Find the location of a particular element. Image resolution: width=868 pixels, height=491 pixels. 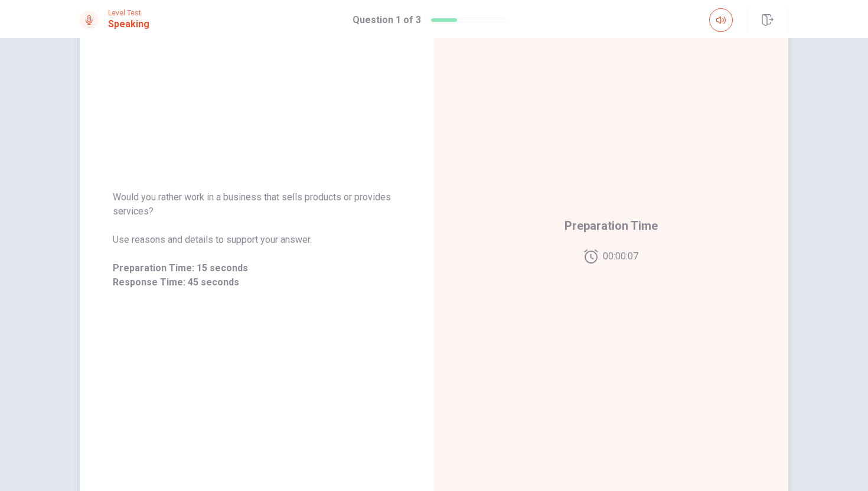

h1: Question 1 of 3 is located at coordinates (387, 20).